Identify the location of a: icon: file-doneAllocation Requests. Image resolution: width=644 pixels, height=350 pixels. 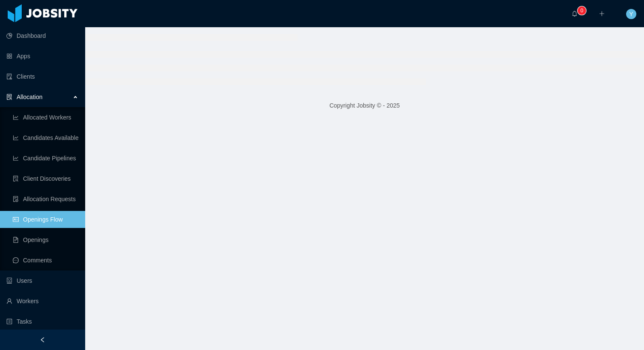
(46, 199).